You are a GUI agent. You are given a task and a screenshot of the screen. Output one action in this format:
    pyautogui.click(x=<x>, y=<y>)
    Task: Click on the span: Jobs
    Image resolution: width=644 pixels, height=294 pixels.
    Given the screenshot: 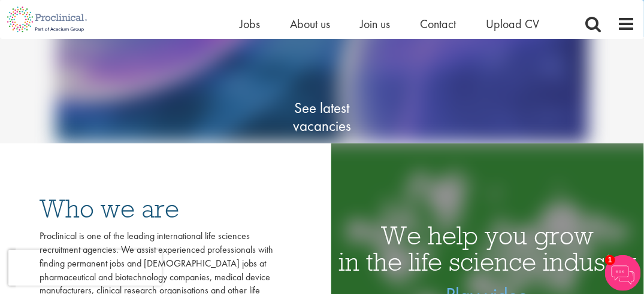 What is the action you would take?
    pyautogui.click(x=250, y=24)
    